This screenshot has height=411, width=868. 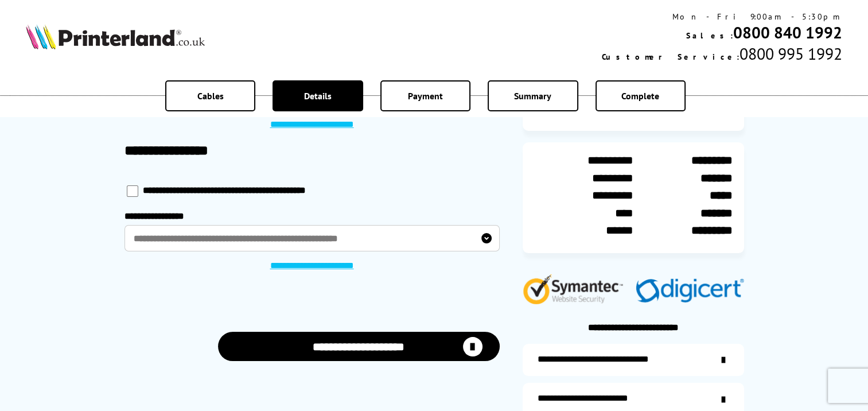 I want to click on div: Mon - Fri 9:00am - 5:30pm, so click(x=722, y=17).